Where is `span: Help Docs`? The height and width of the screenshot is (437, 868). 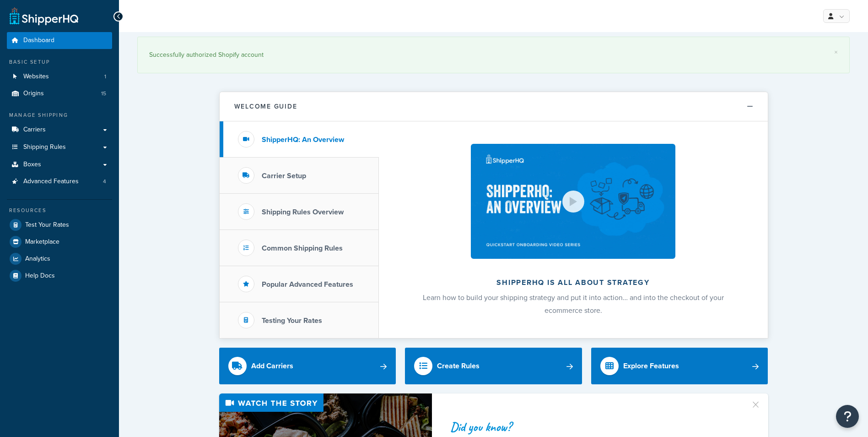
span: Help Docs is located at coordinates (40, 276).